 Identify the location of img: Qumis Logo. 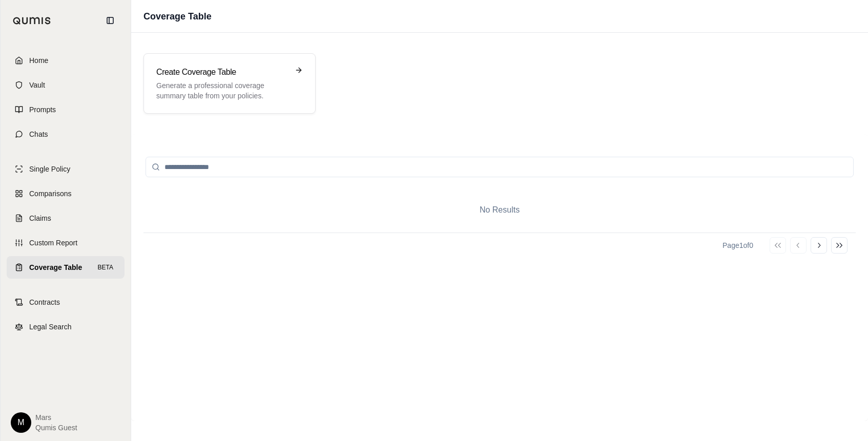
(32, 20).